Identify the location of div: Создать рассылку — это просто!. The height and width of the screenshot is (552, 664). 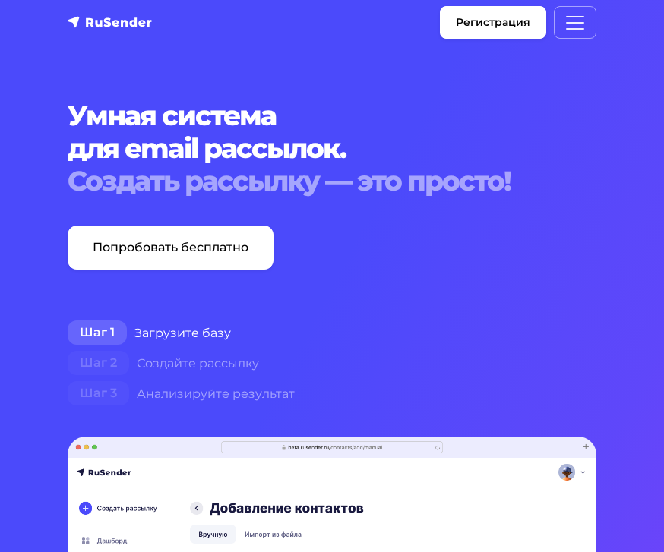
(332, 181).